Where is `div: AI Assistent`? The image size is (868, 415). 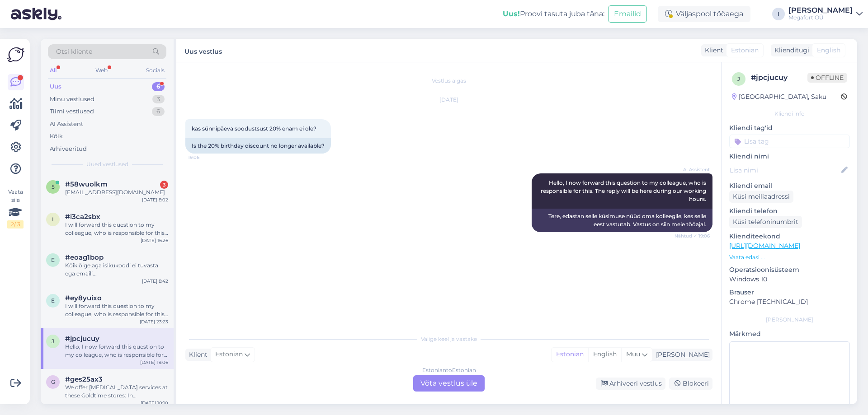 div: AI Assistent is located at coordinates (66, 124).